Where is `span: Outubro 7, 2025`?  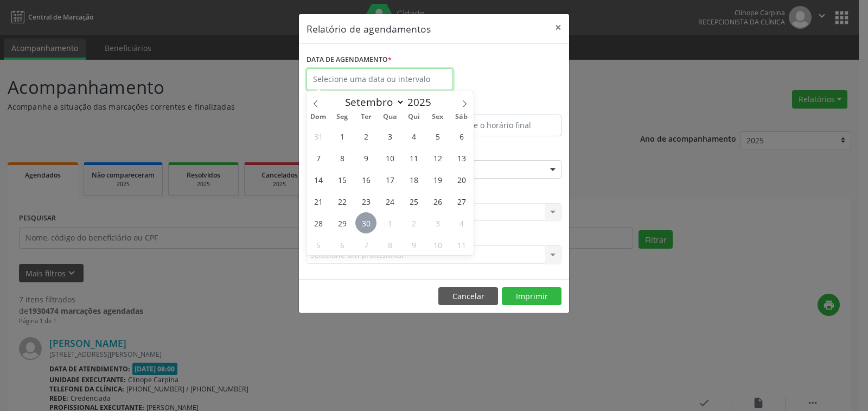 span: Outubro 7, 2025 is located at coordinates (366, 244).